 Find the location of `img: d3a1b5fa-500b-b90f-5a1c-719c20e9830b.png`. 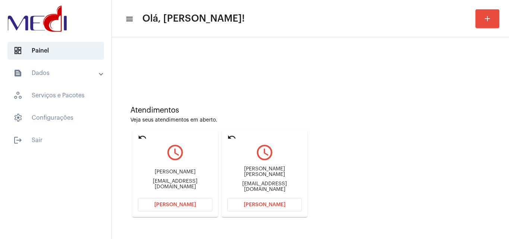

img: d3a1b5fa-500b-b90f-5a1c-719c20e9830b.png is located at coordinates (37, 19).